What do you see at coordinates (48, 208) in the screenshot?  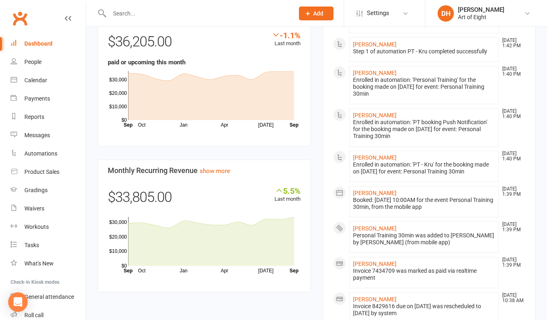 I see `a: Waivers` at bounding box center [48, 208].